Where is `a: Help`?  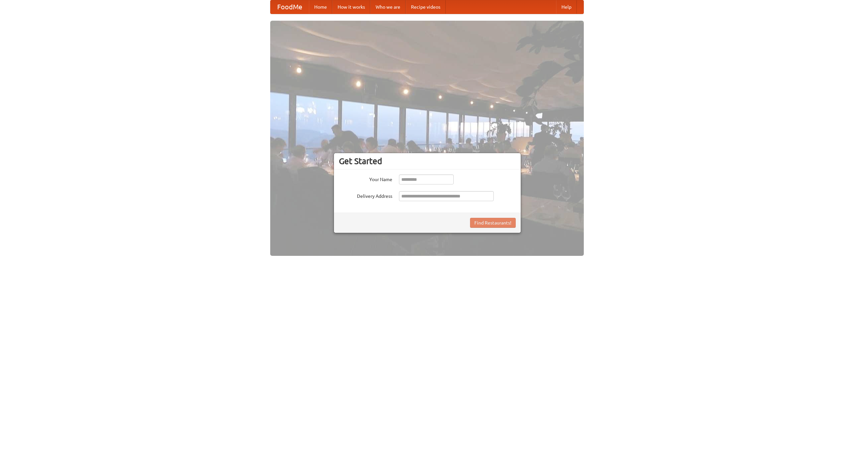 a: Help is located at coordinates (567, 7).